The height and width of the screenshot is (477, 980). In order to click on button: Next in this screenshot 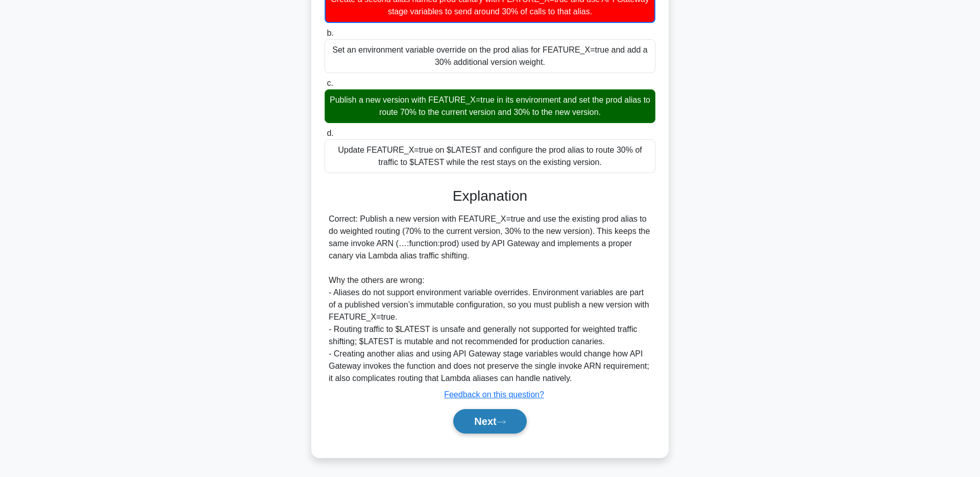, I will do `click(490, 421)`.